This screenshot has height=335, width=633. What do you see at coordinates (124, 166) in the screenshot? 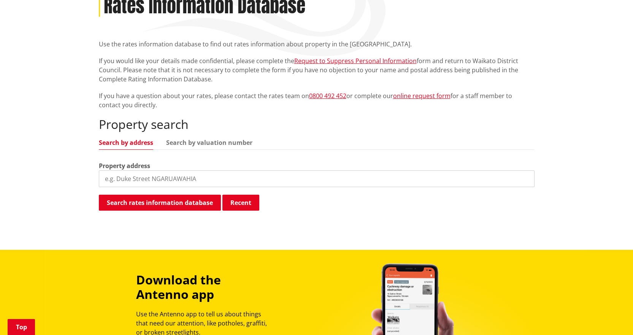
I see `label: Property address` at bounding box center [124, 166].